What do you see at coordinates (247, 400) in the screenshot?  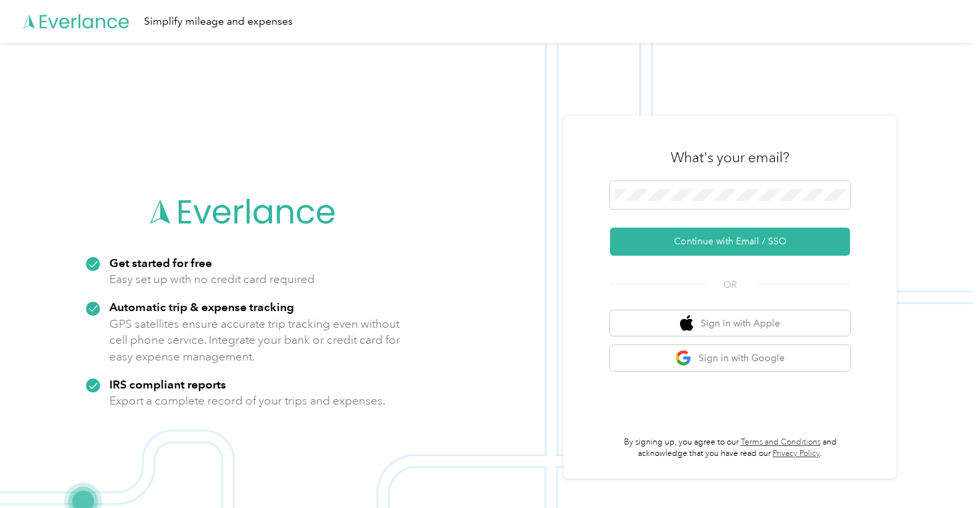 I see `p: Export a complete record of your trips and expenses.` at bounding box center [247, 400].